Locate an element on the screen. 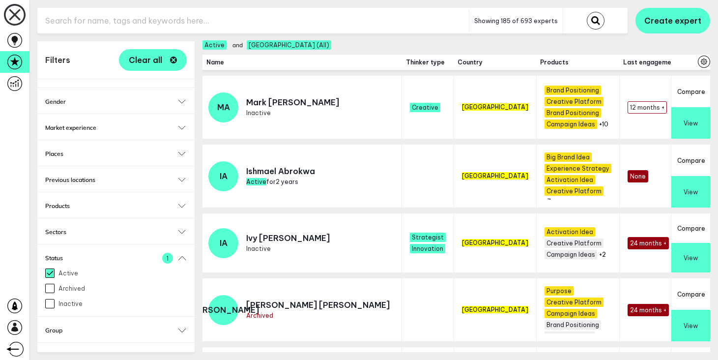 The height and width of the screenshot is (360, 718). h2: Gender is located at coordinates (116, 101).